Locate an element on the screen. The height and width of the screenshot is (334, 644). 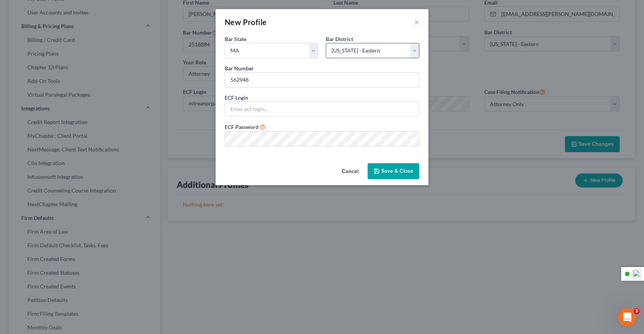
button: Cancel is located at coordinates (350, 172).